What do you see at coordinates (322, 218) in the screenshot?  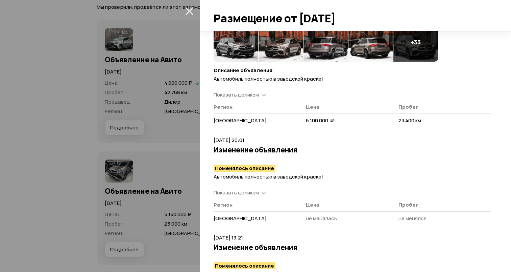 I see `span: не менялась` at bounding box center [322, 218].